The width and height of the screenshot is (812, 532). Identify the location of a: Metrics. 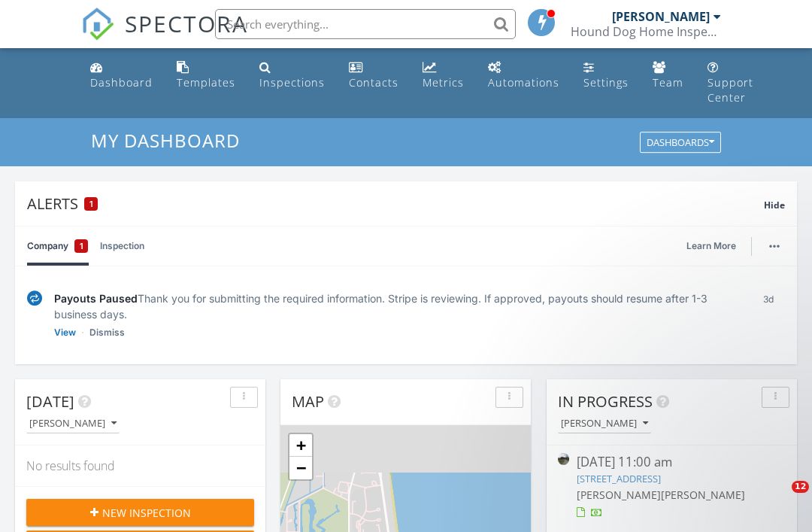
(443, 75).